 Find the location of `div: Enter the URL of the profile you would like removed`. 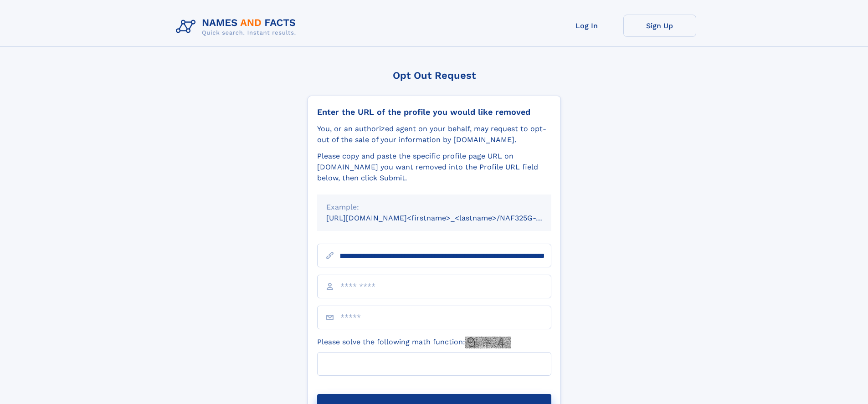

div: Enter the URL of the profile you would like removed is located at coordinates (434, 112).